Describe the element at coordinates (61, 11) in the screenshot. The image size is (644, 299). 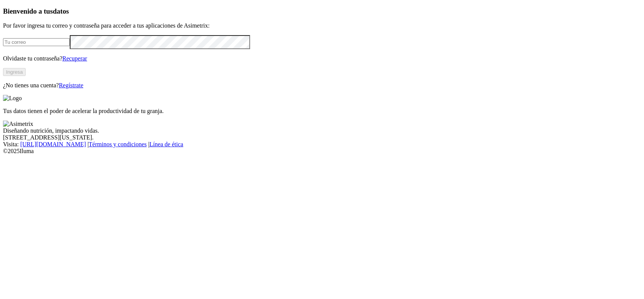
I see `span: datos` at that location.